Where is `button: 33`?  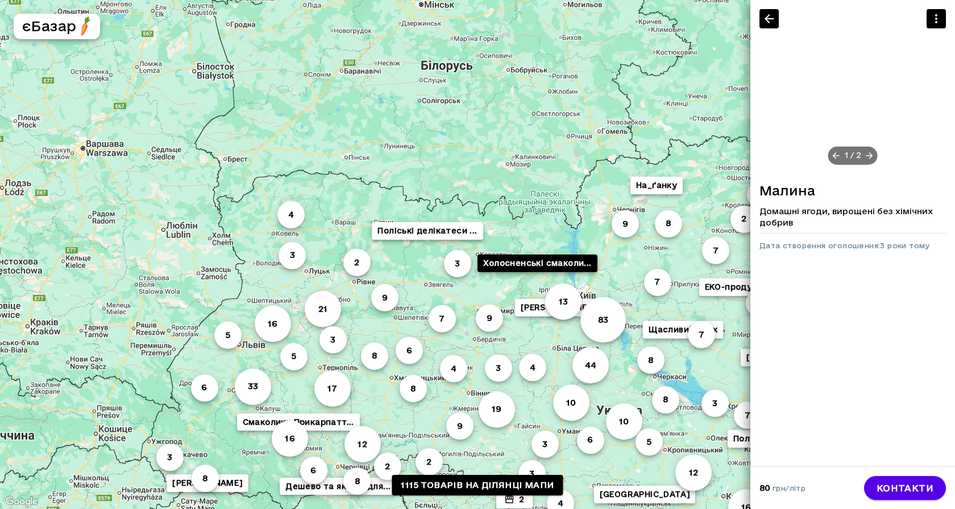 button: 33 is located at coordinates (253, 387).